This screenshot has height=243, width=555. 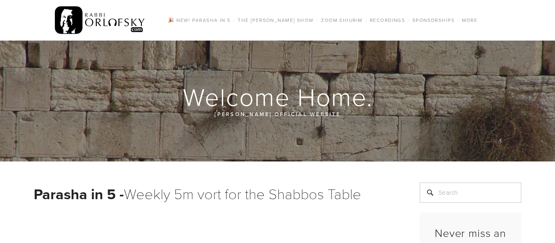 I want to click on h1: Weekly 5m vort for the Shabbos Table, so click(x=216, y=194).